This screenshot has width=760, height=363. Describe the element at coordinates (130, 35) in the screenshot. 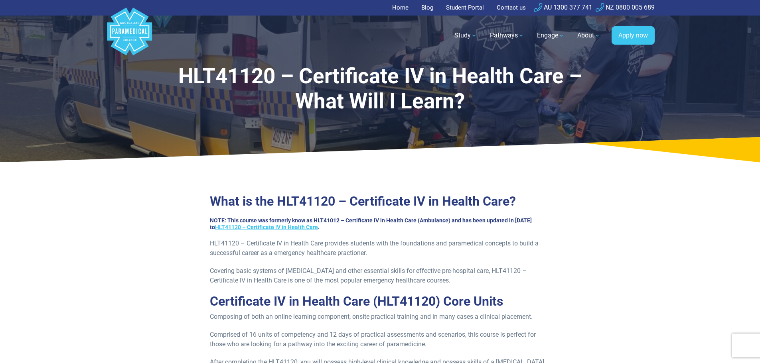

I see `a: Australian Paramedical College` at that location.